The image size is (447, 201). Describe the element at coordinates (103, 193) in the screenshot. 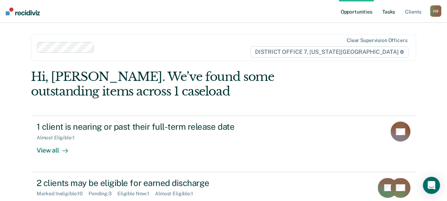

I see `div: Pending : 3` at that location.